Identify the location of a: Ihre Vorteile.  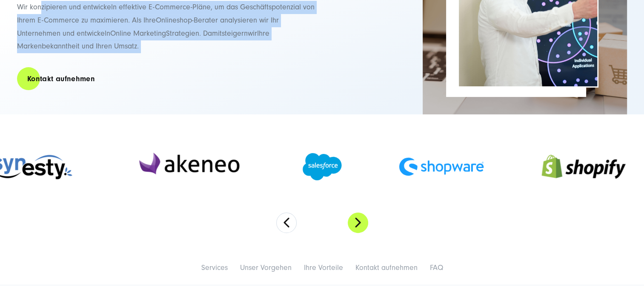
(324, 267).